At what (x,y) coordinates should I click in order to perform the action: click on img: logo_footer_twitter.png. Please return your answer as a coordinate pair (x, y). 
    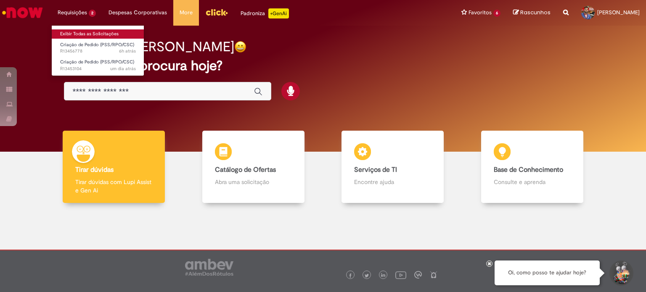
    Looking at the image, I should click on (367, 276).